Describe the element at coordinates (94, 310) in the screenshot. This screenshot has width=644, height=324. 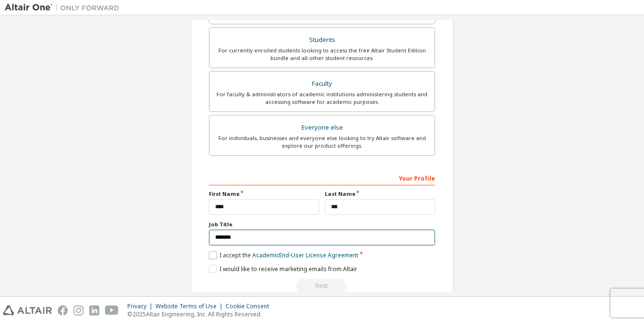
I see `img: linkedin.svg` at that location.